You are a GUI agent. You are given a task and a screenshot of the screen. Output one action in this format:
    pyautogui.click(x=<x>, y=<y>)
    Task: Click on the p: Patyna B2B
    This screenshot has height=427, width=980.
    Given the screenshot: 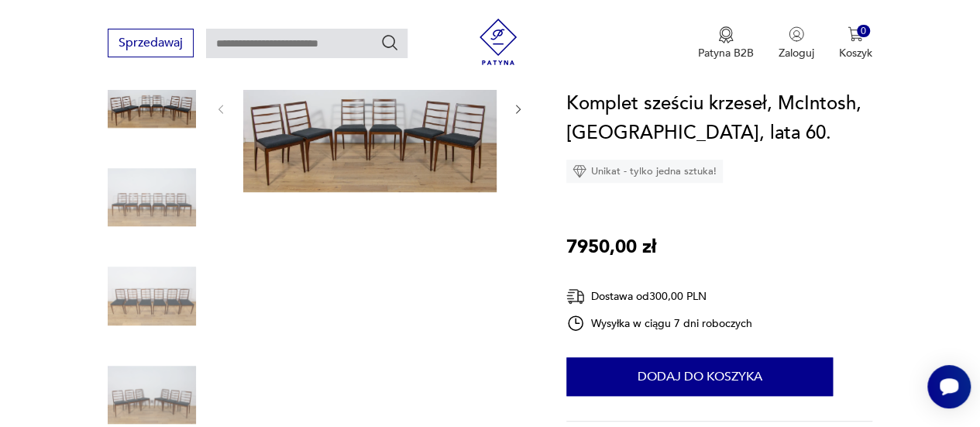 What is the action you would take?
    pyautogui.click(x=726, y=53)
    